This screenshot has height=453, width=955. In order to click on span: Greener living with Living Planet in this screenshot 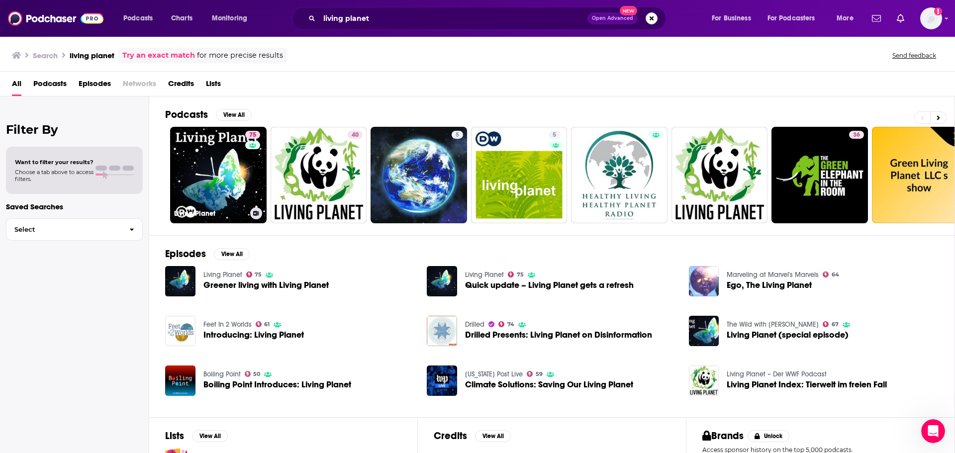, I will do `click(266, 285)`.